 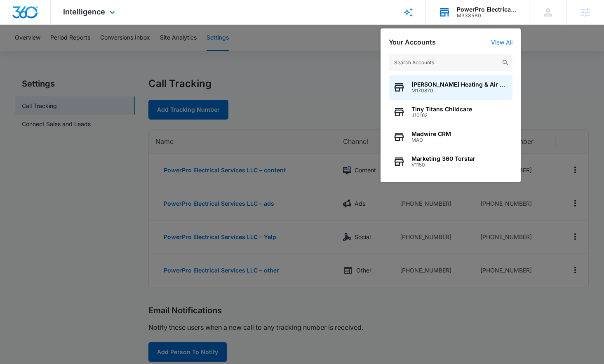 What do you see at coordinates (52, 51) in the screenshot?
I see `div: Domain Overview` at bounding box center [52, 51].